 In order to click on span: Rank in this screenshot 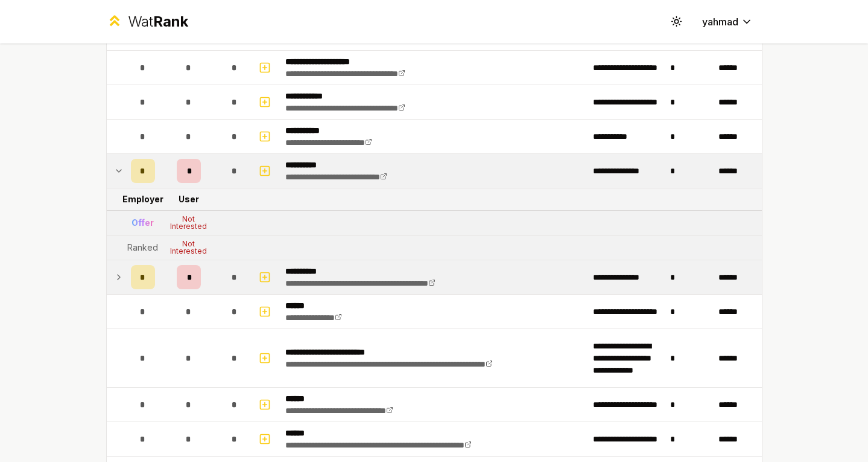, I will do `click(171, 21)`.